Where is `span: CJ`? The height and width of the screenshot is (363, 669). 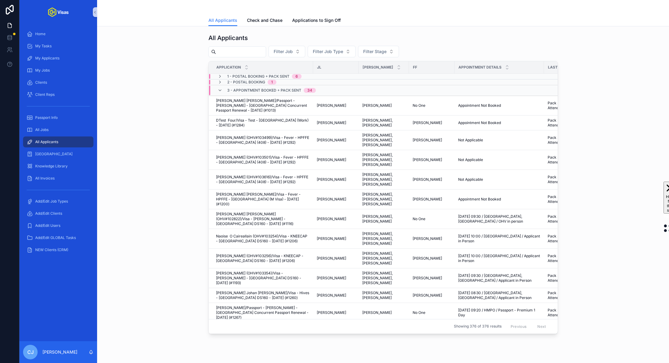 span: CJ is located at coordinates (30, 352).